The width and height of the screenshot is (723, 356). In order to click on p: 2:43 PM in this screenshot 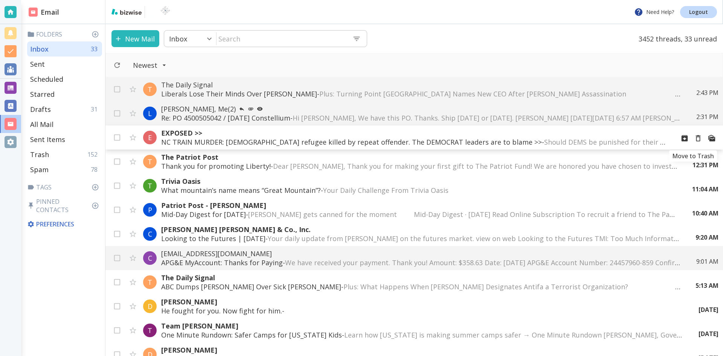, I will do `click(707, 93)`.